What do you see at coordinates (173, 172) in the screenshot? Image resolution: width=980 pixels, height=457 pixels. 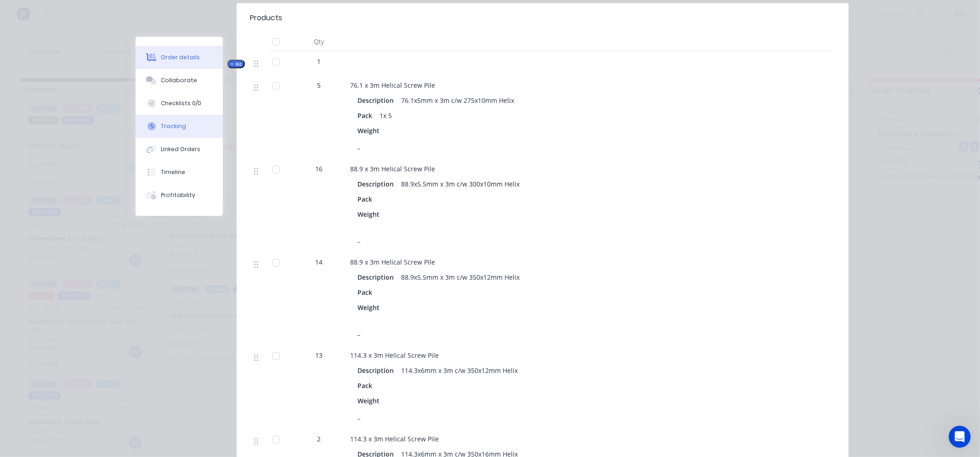 I see `div: Timeline` at bounding box center [173, 172].